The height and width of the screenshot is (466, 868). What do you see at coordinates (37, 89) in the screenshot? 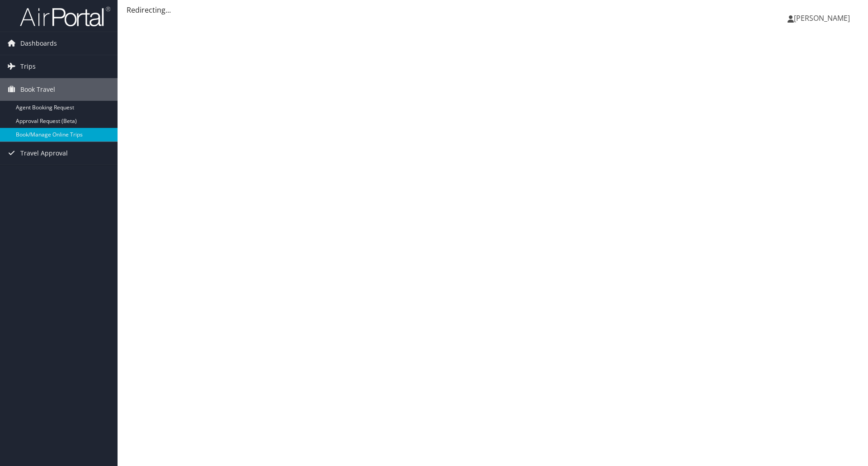
I see `span: Book Travel` at bounding box center [37, 89].